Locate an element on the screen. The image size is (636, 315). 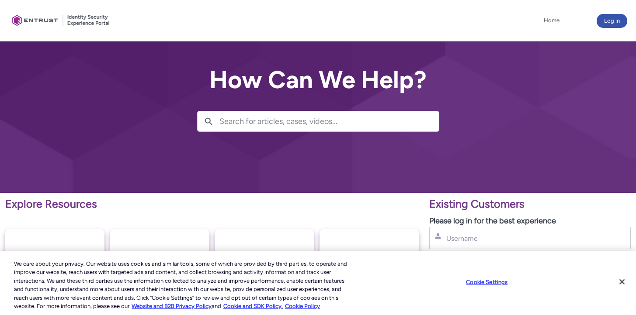
button: Search is located at coordinates (208, 121).